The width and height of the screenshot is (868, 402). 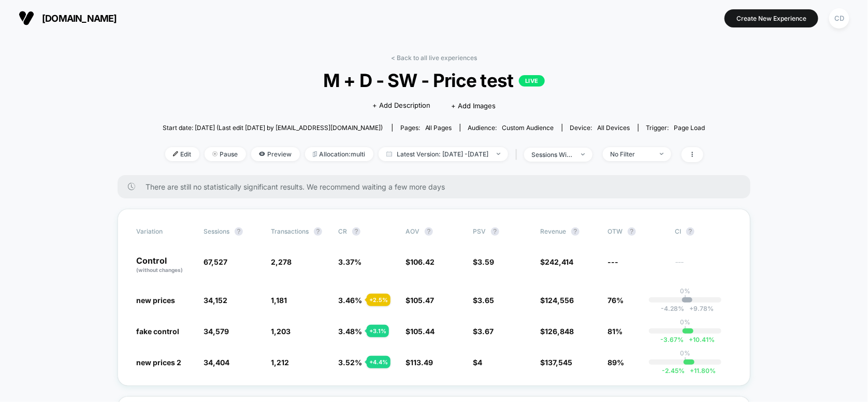 What do you see at coordinates (698, 308) in the screenshot?
I see `span: 9.78 %` at bounding box center [698, 308].